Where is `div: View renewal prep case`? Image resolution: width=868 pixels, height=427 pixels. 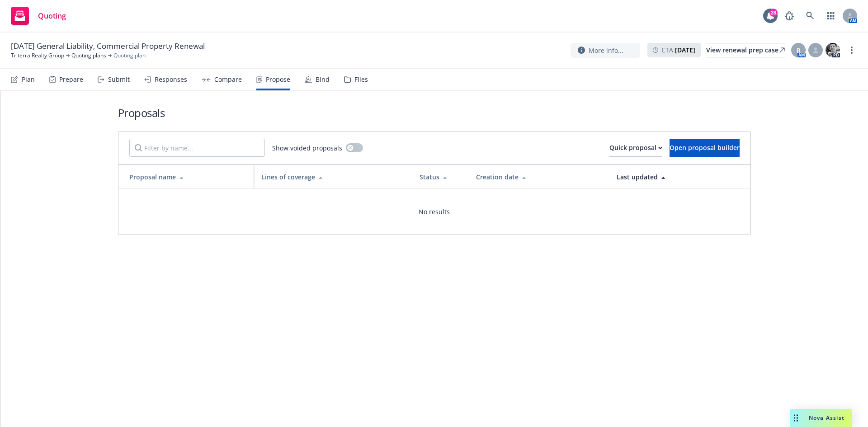 div: View renewal prep case is located at coordinates (745, 50).